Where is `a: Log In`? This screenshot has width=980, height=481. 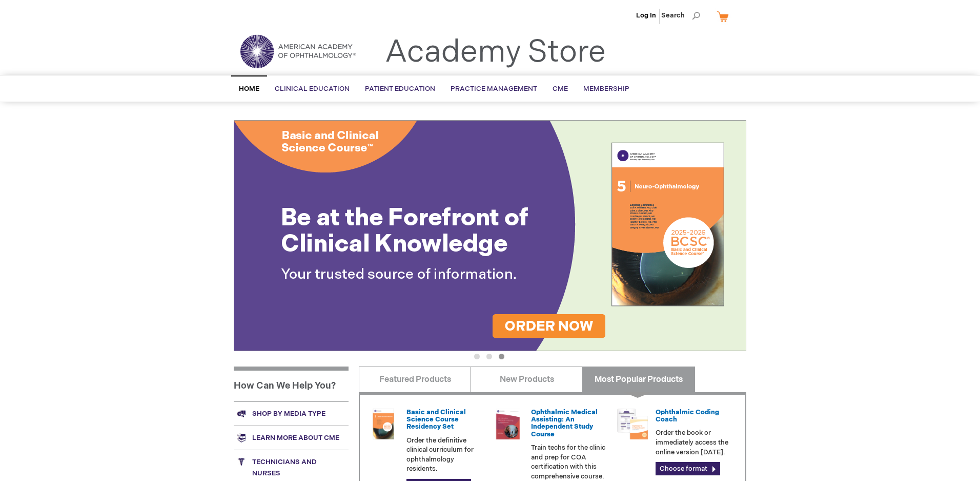 a: Log In is located at coordinates (646, 15).